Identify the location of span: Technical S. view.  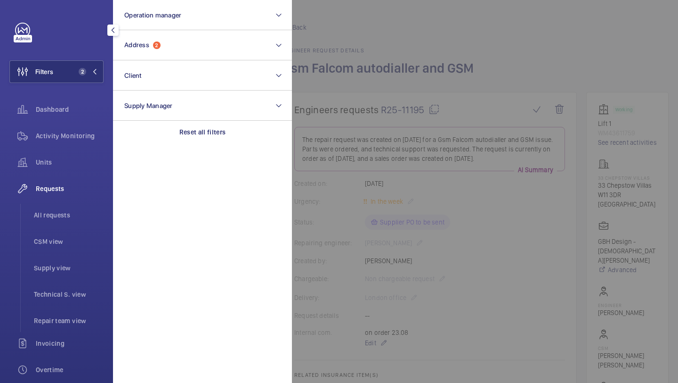
(69, 294).